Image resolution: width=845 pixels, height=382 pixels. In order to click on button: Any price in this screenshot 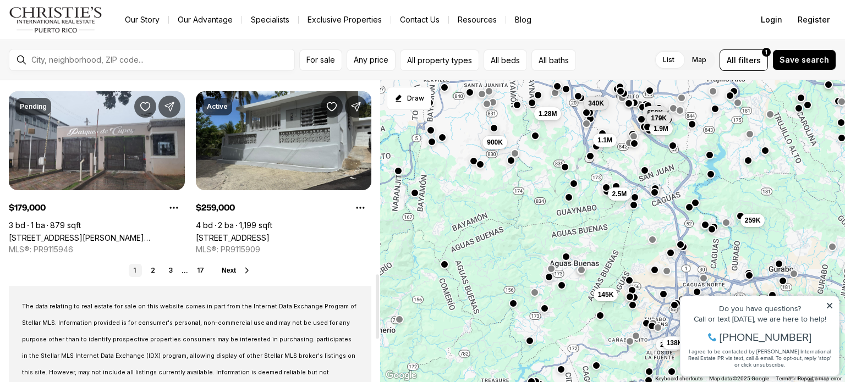, I will do `click(371, 60)`.